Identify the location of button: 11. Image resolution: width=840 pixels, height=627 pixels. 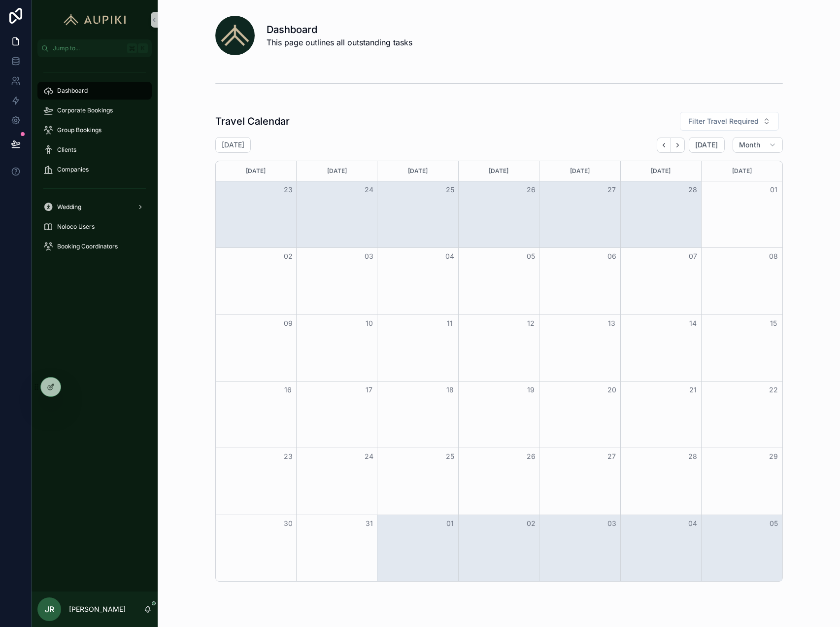
(450, 323).